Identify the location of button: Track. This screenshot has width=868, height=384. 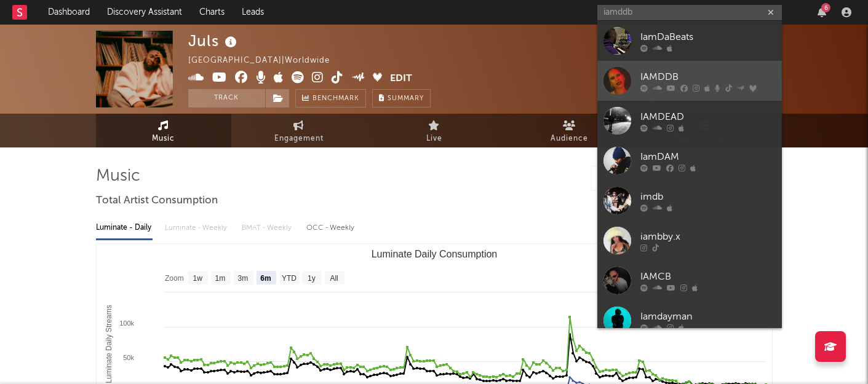
(226, 99).